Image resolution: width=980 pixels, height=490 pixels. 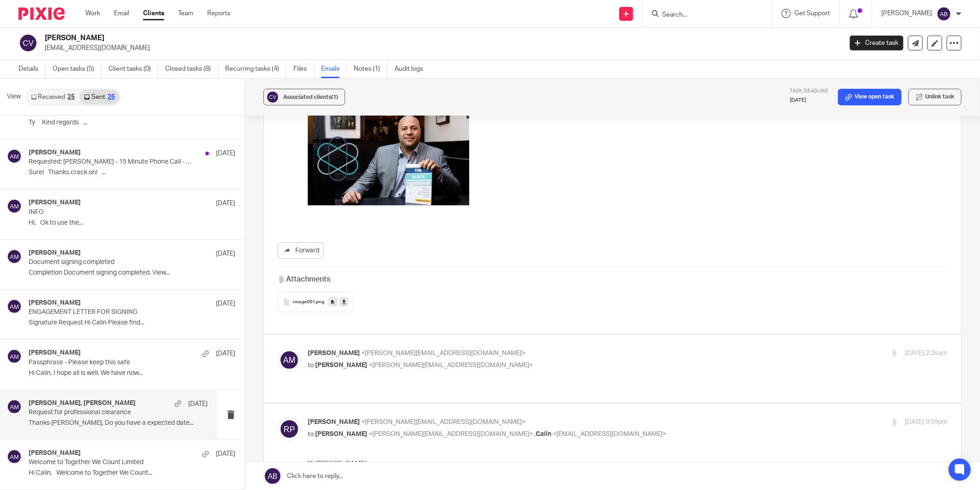 I want to click on a: Closed tasks (8), so click(x=192, y=69).